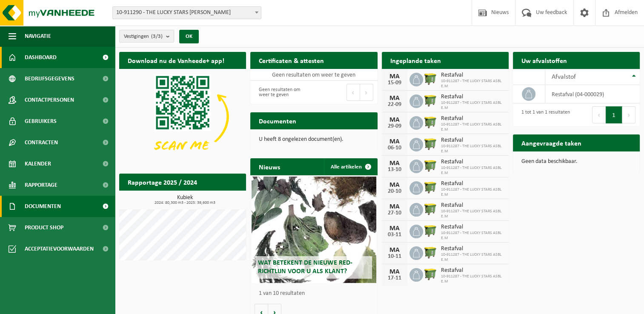 Image resolution: width=644 pixels, height=314 pixels. Describe the element at coordinates (41, 57) in the screenshot. I see `span: Dashboard` at that location.